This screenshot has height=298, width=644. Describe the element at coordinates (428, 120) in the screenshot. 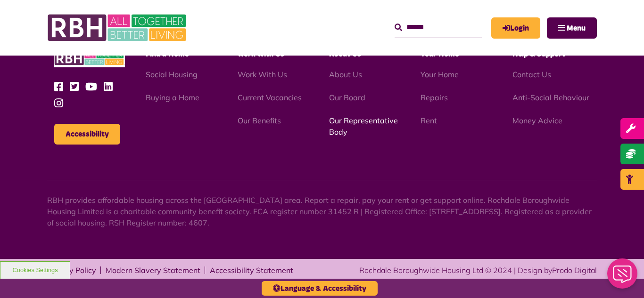

I see `a: Rent` at that location.